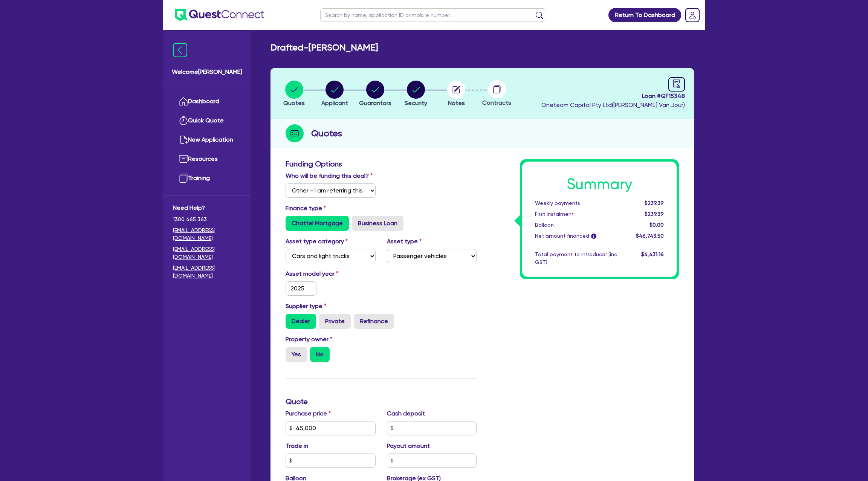 This screenshot has width=868, height=481. Describe the element at coordinates (406, 414) in the screenshot. I see `label: Cash deposit` at that location.